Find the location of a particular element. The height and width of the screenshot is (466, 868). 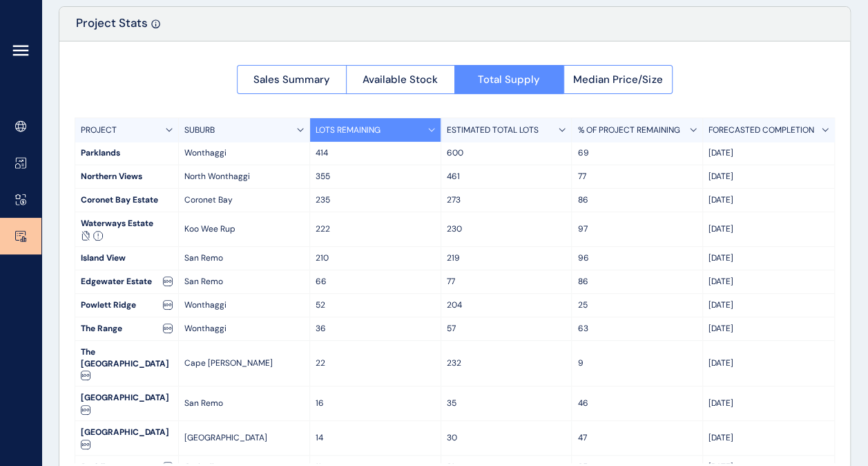

p: 414 is located at coordinates (375, 153).